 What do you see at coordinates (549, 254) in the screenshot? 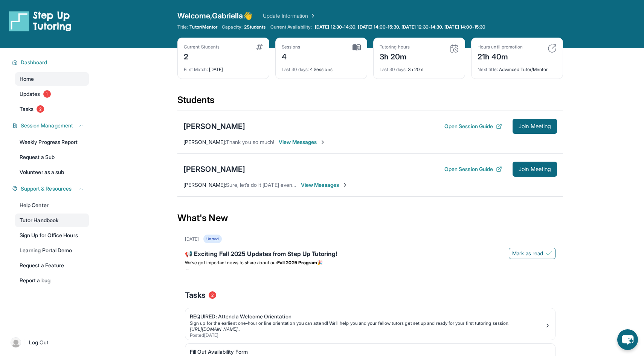
I see `img: Mark as read` at bounding box center [549, 254].